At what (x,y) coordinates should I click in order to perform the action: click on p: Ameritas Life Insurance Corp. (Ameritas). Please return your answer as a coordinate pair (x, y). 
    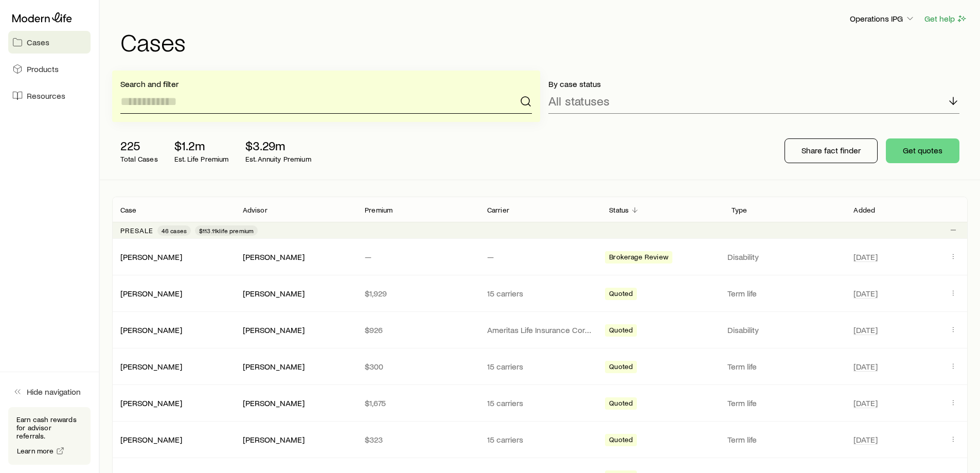
    Looking at the image, I should click on (540, 329).